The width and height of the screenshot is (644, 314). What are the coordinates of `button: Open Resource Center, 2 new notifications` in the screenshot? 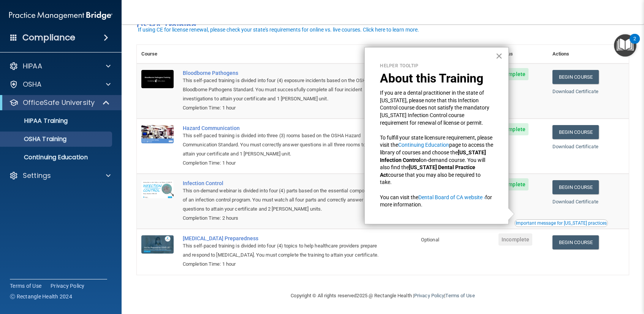 It's located at (625, 45).